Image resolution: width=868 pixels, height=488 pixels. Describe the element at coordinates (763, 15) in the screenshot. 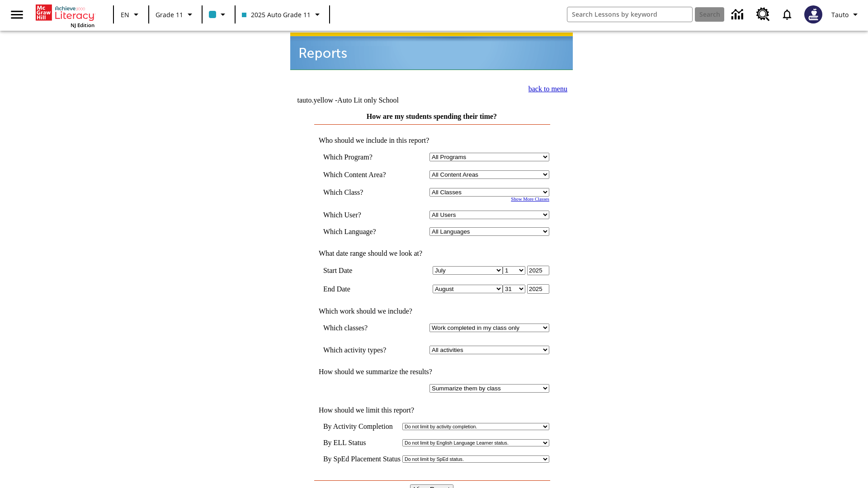

I see `a: Resource Center, Will open in new tab` at that location.